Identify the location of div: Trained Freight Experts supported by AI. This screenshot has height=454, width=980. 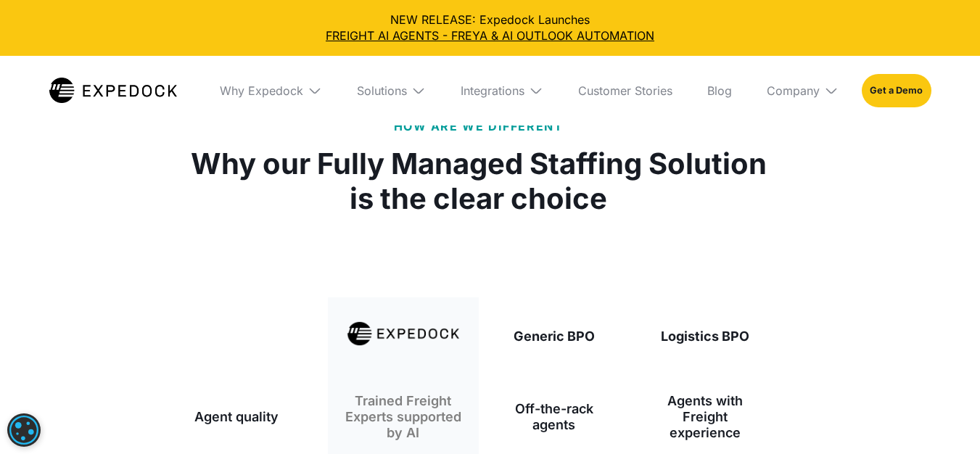
(403, 417).